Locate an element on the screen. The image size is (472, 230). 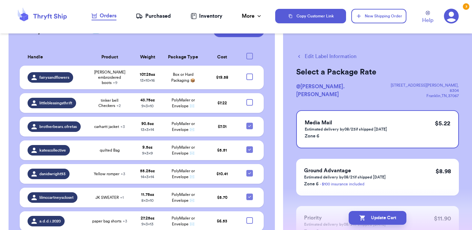
span: fairysandflowers is located at coordinates (54, 77).